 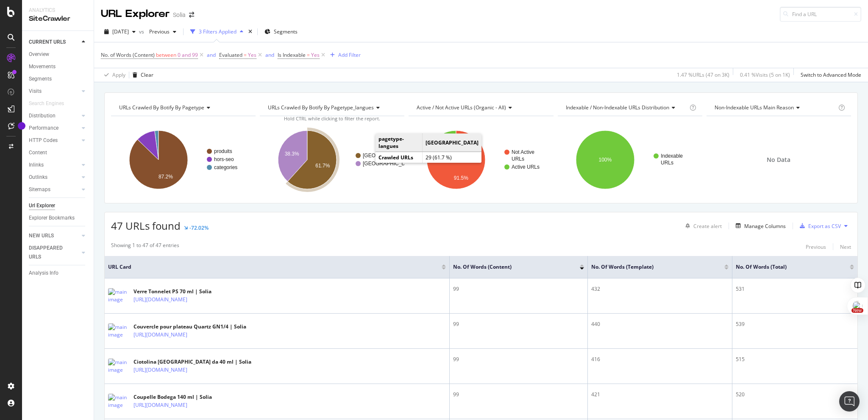 What do you see at coordinates (17, 17) in the screenshot?
I see `img: logo_orange.svg` at bounding box center [17, 17].